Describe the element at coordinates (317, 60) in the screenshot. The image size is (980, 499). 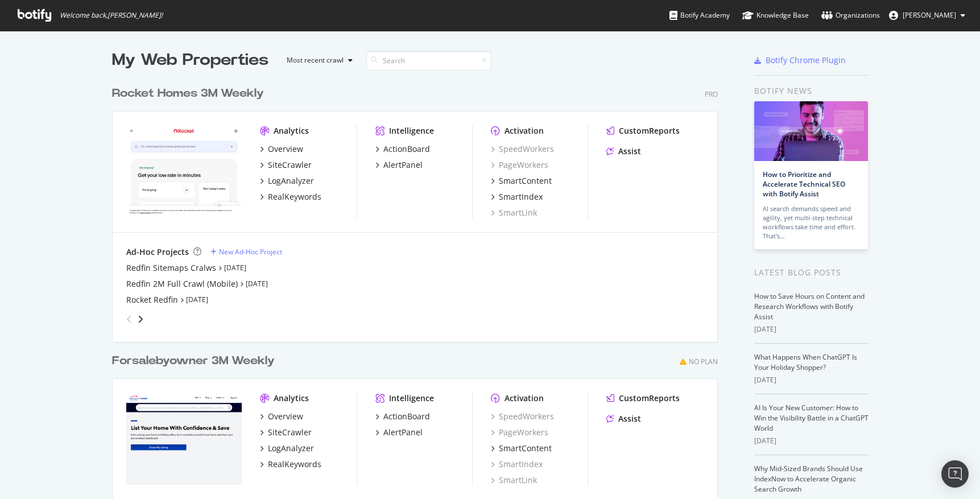
I see `button: Most recent crawl` at that location.